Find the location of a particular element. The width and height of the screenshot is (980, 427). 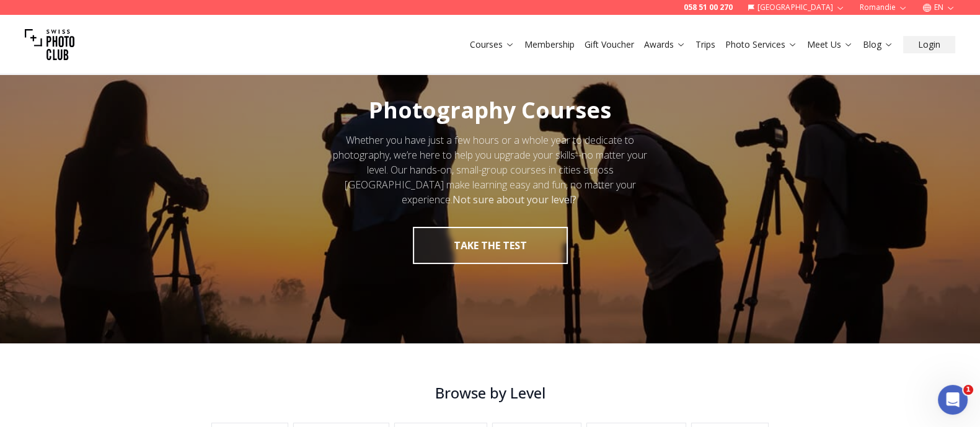

a: Membership is located at coordinates (549, 45).